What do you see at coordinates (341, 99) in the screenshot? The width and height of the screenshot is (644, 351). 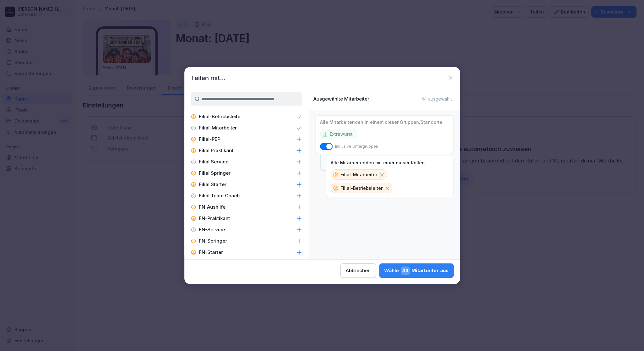 I see `p: Ausgewählte Mitarbeiter` at bounding box center [341, 99].